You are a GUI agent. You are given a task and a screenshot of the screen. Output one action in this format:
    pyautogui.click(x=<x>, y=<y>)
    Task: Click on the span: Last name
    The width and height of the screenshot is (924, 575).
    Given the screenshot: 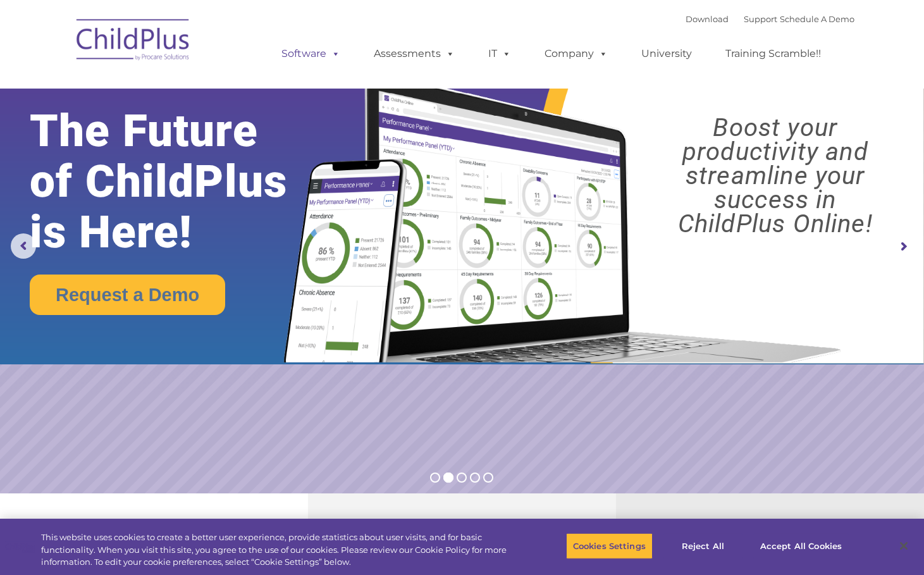 What is the action you would take?
    pyautogui.click(x=195, y=88)
    